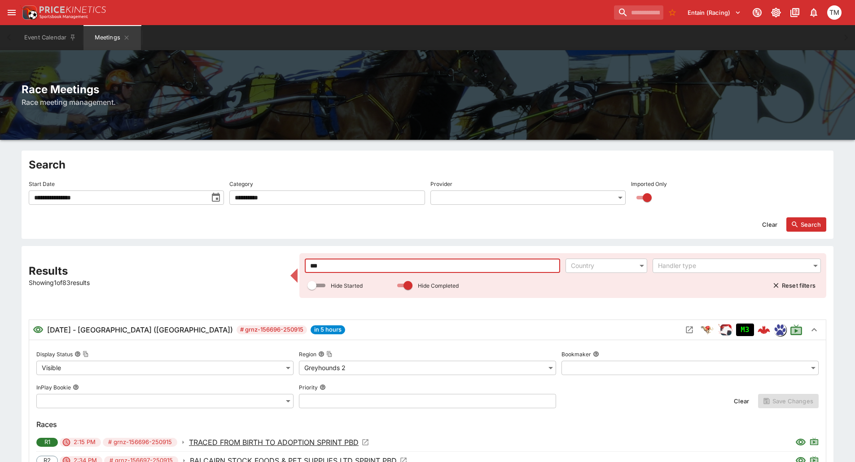 The width and height of the screenshot is (855, 462). What do you see at coordinates (427, 425) in the screenshot?
I see `h6: Races` at bounding box center [427, 425].